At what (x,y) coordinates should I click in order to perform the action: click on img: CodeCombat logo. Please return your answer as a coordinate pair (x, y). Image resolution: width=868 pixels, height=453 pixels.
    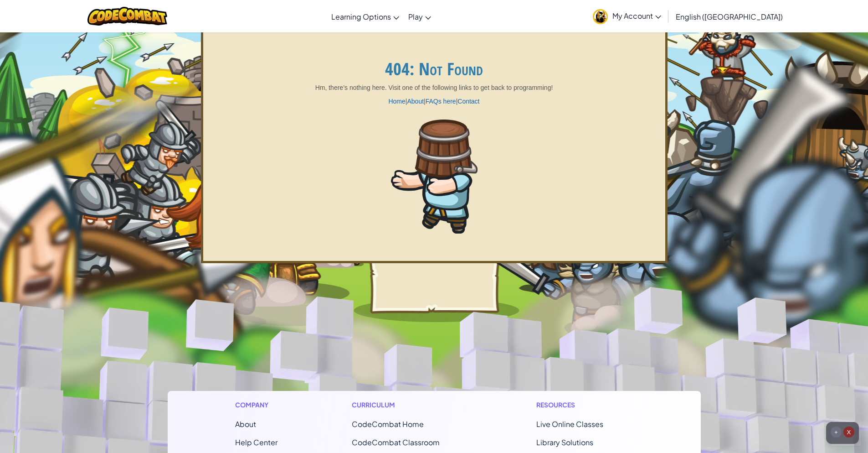
    Looking at the image, I should click on (127, 16).